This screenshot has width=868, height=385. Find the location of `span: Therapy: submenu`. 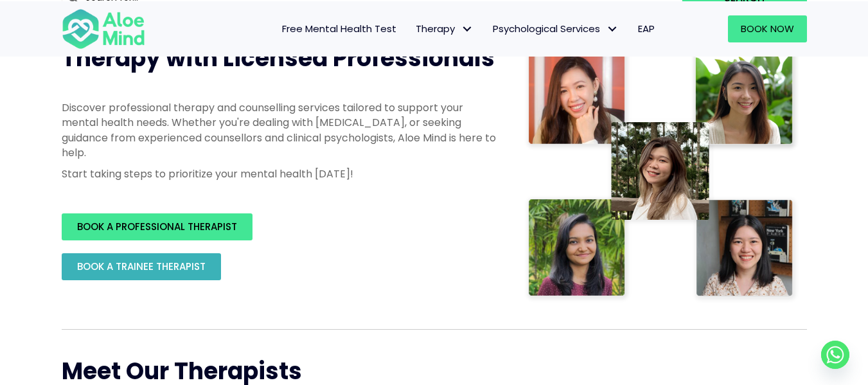

span: Therapy: submenu is located at coordinates (467, 28).